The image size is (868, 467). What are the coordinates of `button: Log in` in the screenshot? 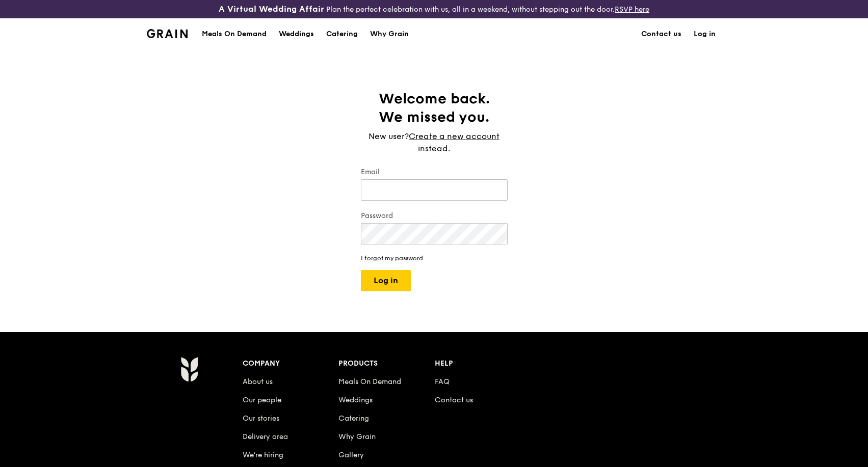 It's located at (386, 281).